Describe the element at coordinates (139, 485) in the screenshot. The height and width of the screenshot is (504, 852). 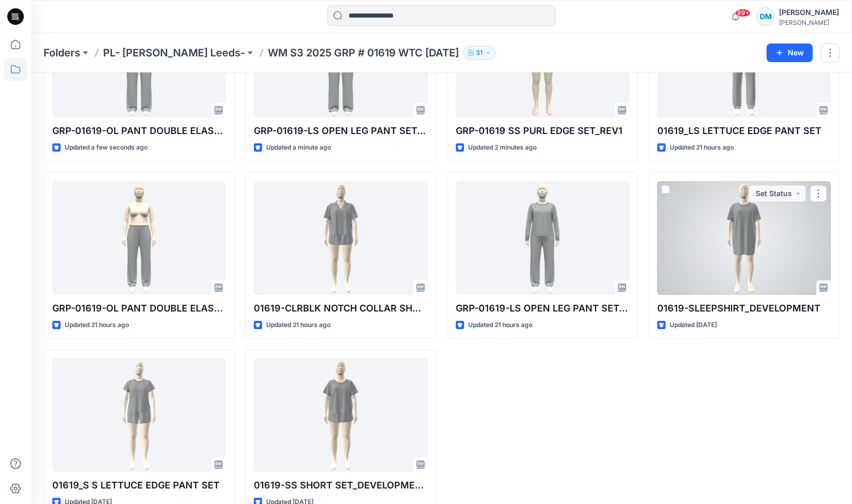
I see `p: 01619_S S LETTUCE EDGE PANT SET` at that location.